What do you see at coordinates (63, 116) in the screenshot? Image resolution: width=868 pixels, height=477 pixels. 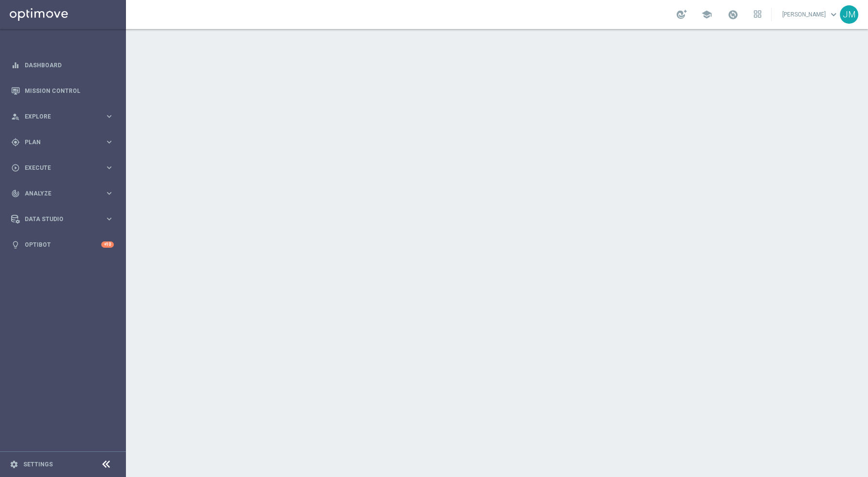 I see `button: person_search Explore keyboard_arrow_right` at bounding box center [63, 116].